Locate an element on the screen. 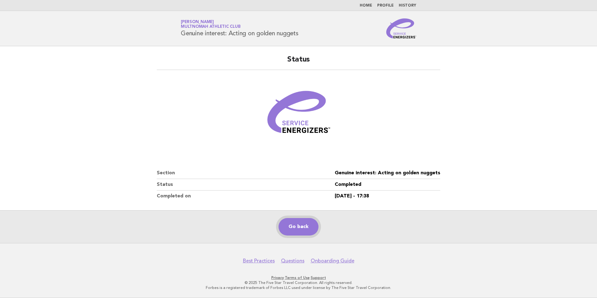 The width and height of the screenshot is (597, 298). dd: Completed is located at coordinates (388, 185).